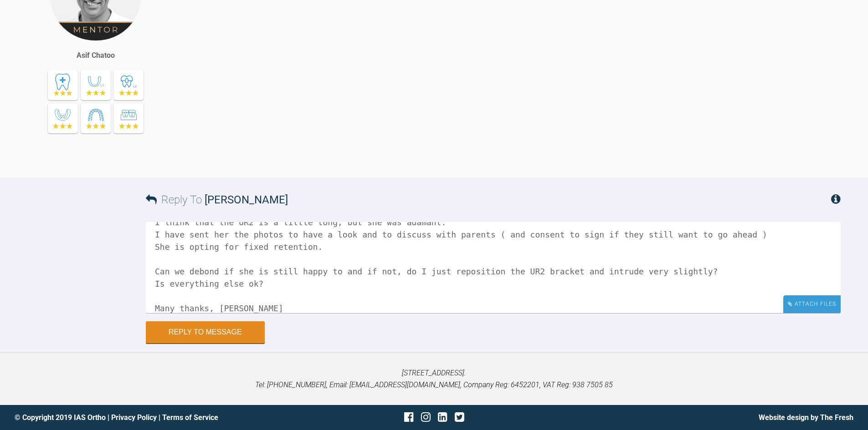 The height and width of the screenshot is (430, 868). Describe the element at coordinates (155, 418) in the screenshot. I see `div: © Copyright 2019 IAS Ortho | |` at that location.